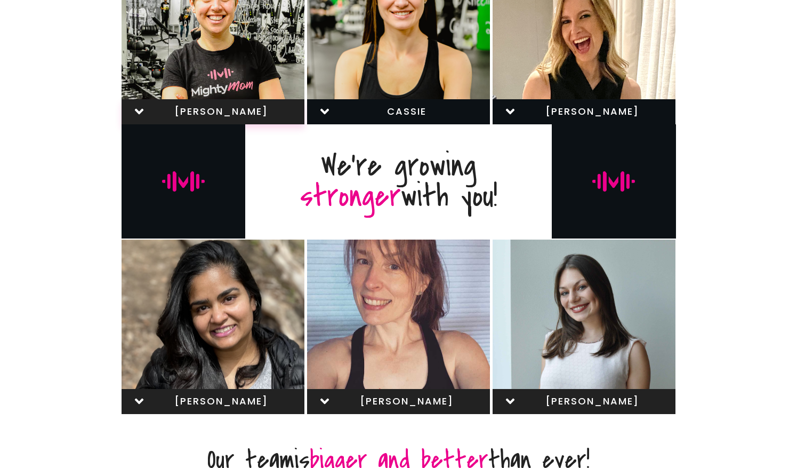 Image resolution: width=797 pixels, height=468 pixels. I want to click on span: cassie, so click(407, 111).